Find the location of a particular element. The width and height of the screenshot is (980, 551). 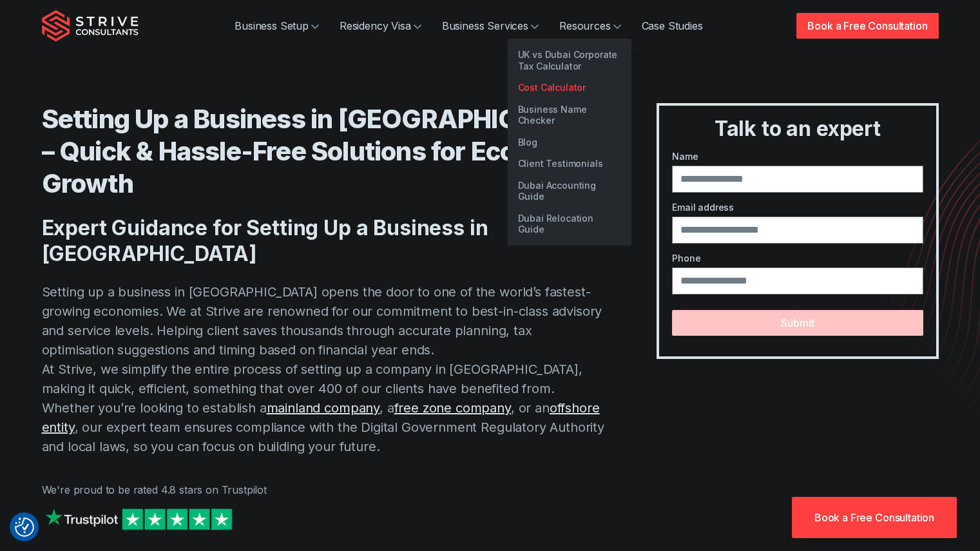

a: Strive Consultants is located at coordinates (90, 26).